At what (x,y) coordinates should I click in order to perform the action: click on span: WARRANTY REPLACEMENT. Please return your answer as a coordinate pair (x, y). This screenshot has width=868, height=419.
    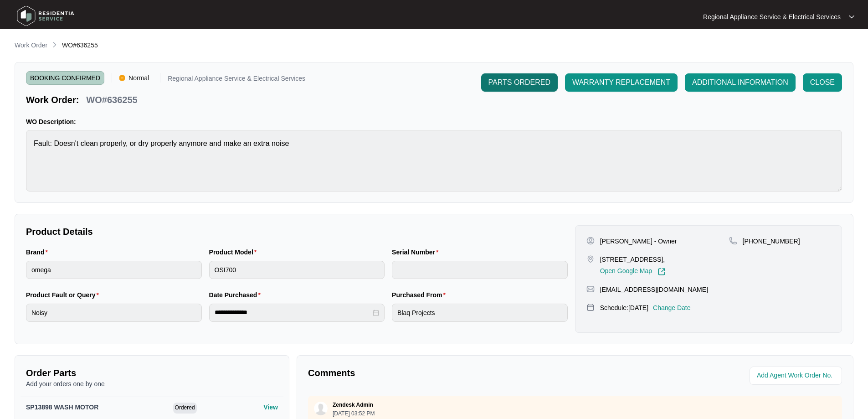
    Looking at the image, I should click on (621, 82).